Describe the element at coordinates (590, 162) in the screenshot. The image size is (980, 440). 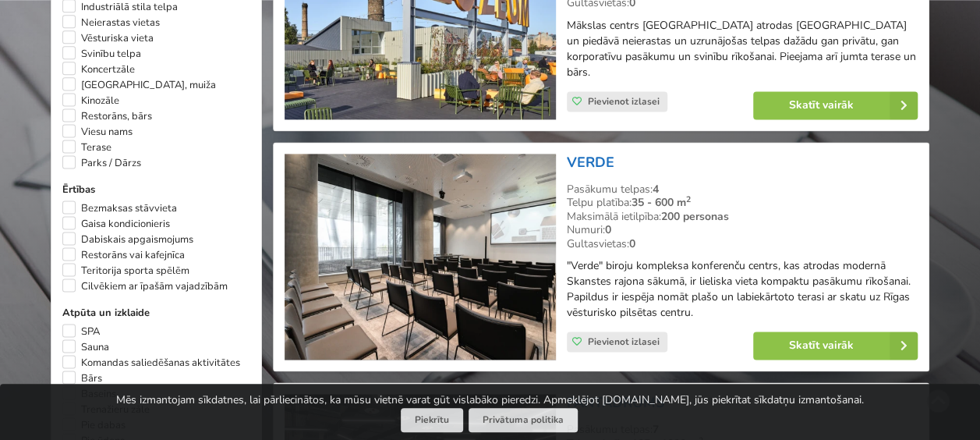
I see `a: VERDE` at that location.